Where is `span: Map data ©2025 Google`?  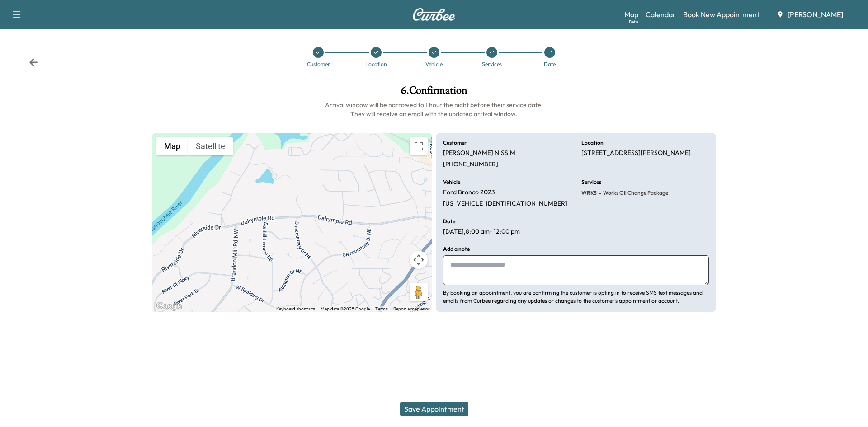
span: Map data ©2025 Google is located at coordinates (345, 308).